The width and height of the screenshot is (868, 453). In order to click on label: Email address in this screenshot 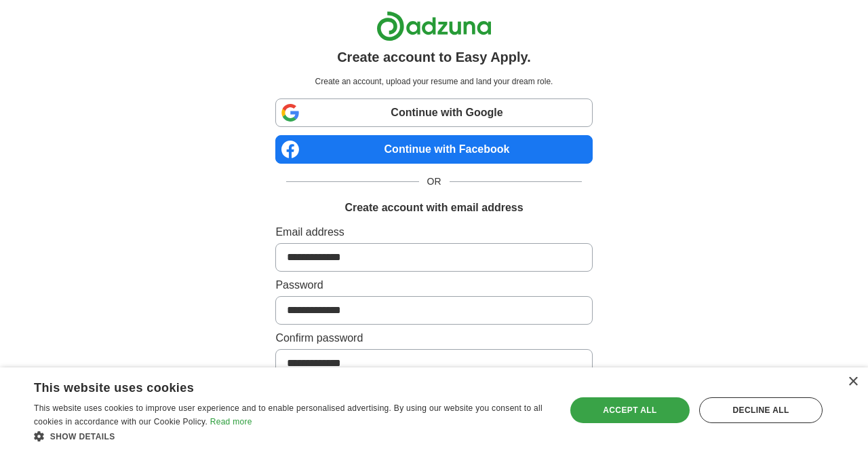, I will do `click(433, 232)`.